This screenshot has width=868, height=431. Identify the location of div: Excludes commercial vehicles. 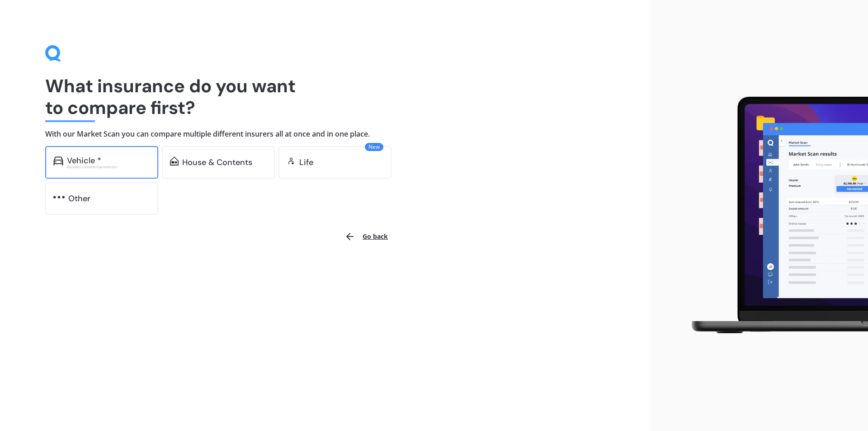
(109, 167).